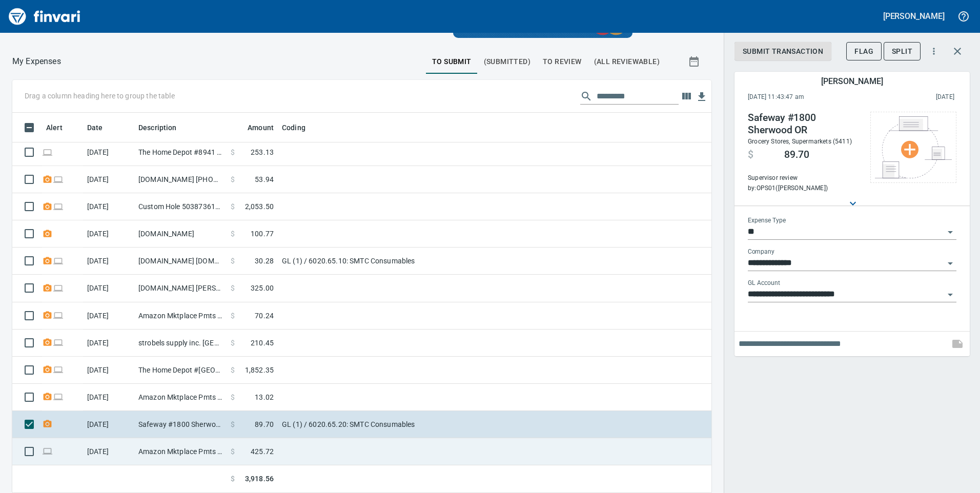 This screenshot has height=493, width=980. What do you see at coordinates (783, 51) in the screenshot?
I see `button: Submit Transaction` at bounding box center [783, 51].